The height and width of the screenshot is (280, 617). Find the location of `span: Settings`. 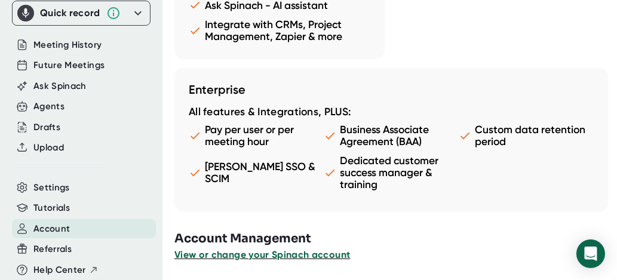

span: Settings is located at coordinates (51, 188).